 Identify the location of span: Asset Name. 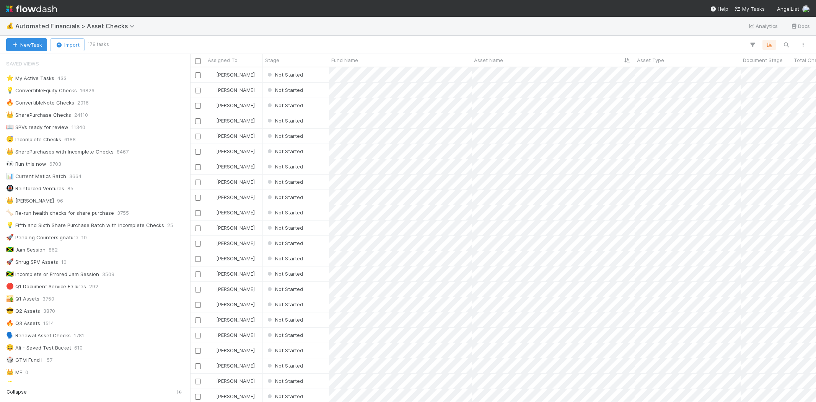
(488, 60).